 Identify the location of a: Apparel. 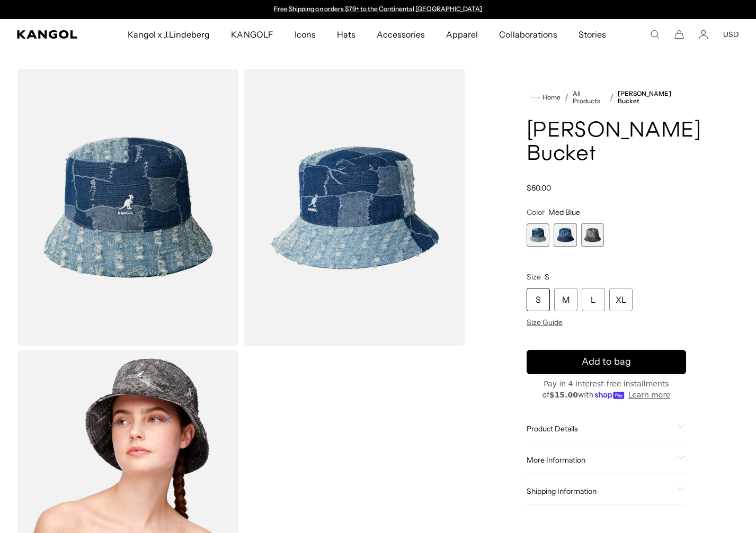
(462, 35).